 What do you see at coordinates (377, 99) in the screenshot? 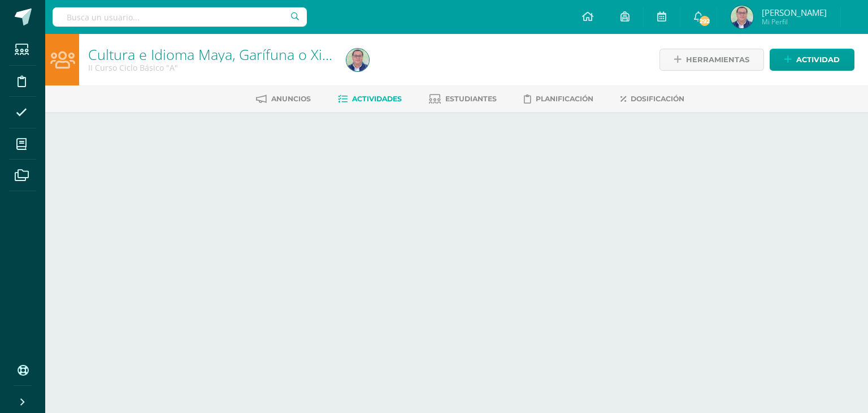
I see `span: Actividades` at bounding box center [377, 99].